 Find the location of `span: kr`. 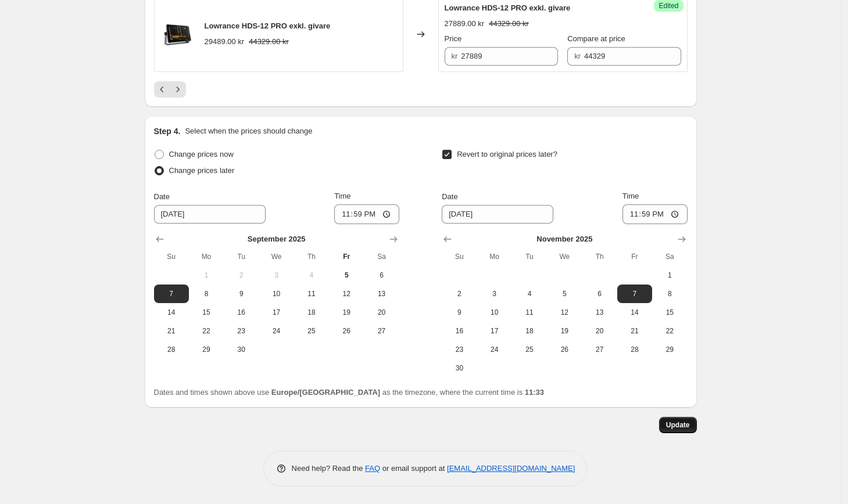

span: kr is located at coordinates (577, 56).